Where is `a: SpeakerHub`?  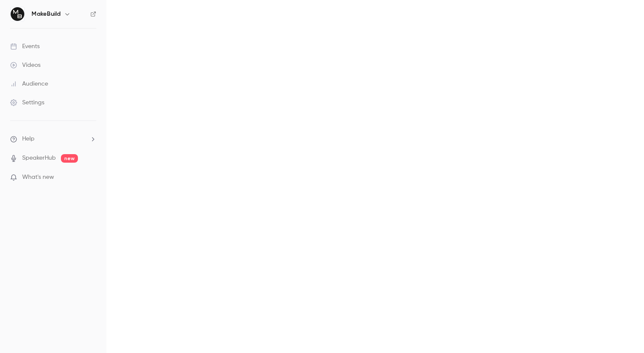 a: SpeakerHub is located at coordinates (39, 158).